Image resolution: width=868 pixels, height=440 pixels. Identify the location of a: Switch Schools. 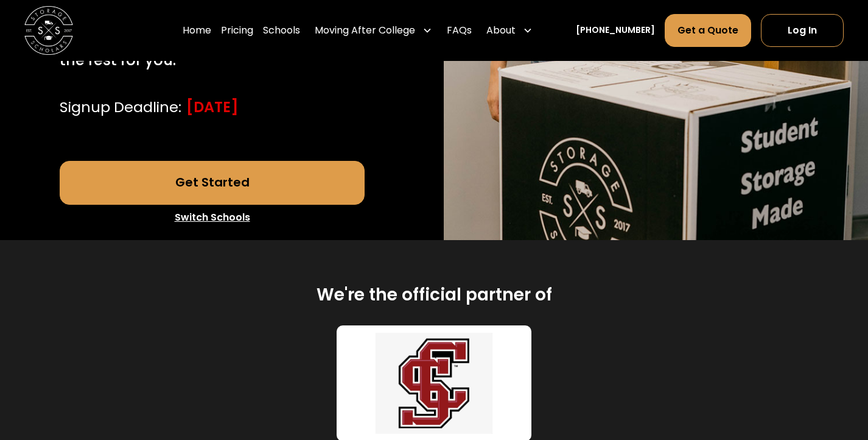
(213, 218).